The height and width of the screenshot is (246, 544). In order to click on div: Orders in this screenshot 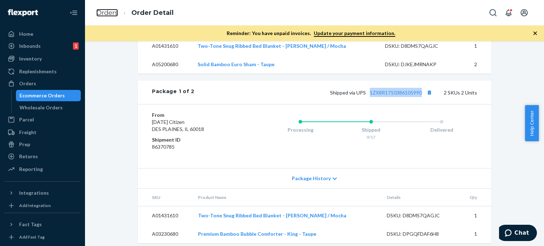, I will do `click(28, 84)`.